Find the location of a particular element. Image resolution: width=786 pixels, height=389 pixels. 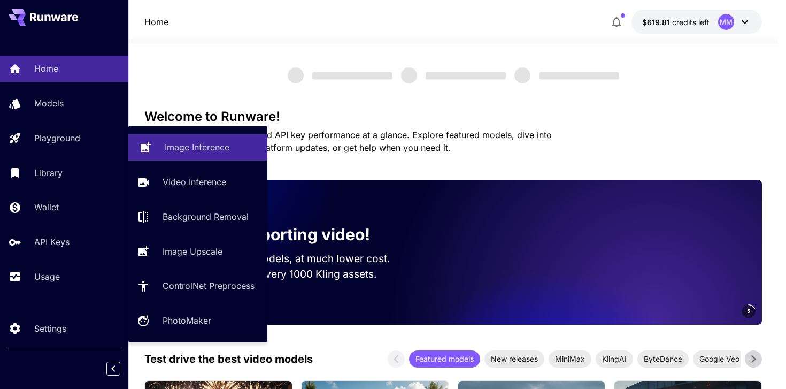

span: credits left is located at coordinates (691, 22).